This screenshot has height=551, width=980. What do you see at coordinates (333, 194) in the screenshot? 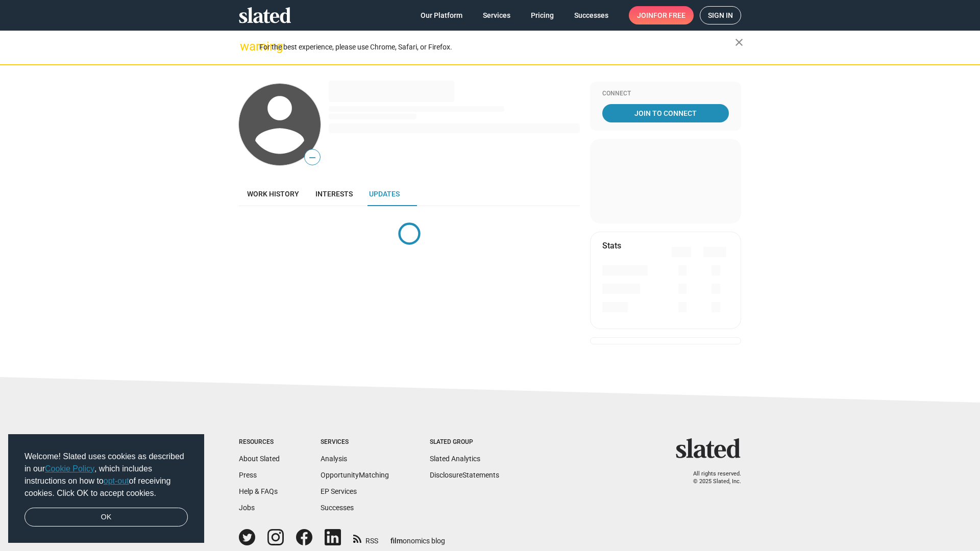
I see `span: Interests` at bounding box center [333, 194].